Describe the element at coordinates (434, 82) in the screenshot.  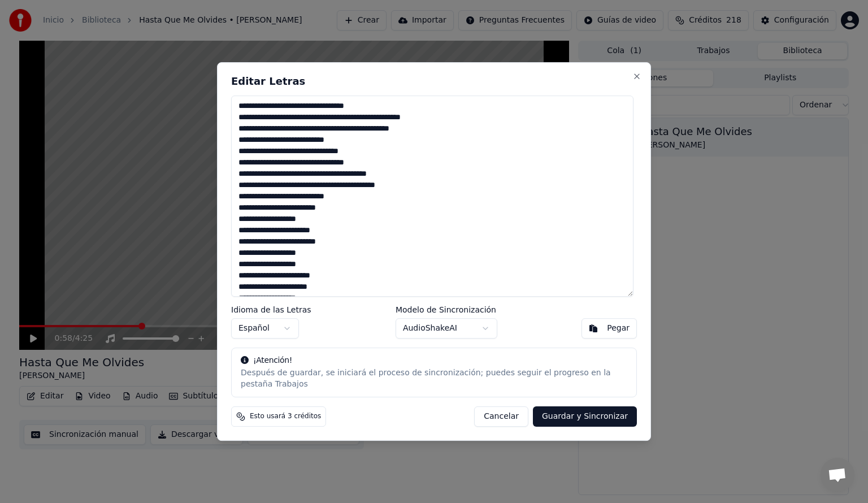
I see `h2: Editar Letras` at that location.